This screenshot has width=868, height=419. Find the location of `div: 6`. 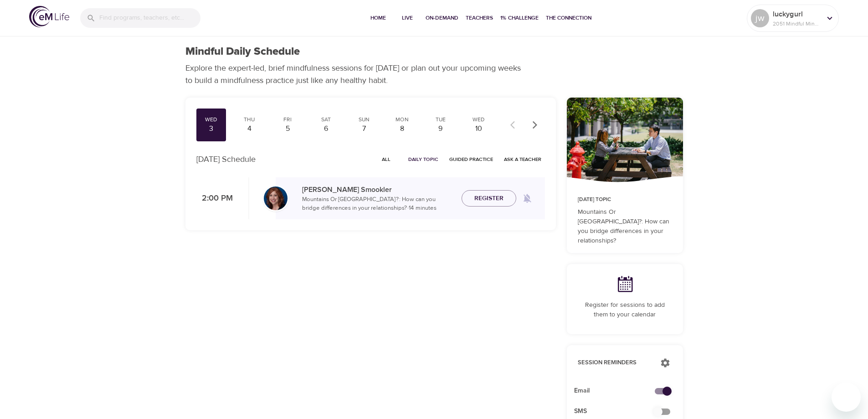

div: 6 is located at coordinates (325, 129).